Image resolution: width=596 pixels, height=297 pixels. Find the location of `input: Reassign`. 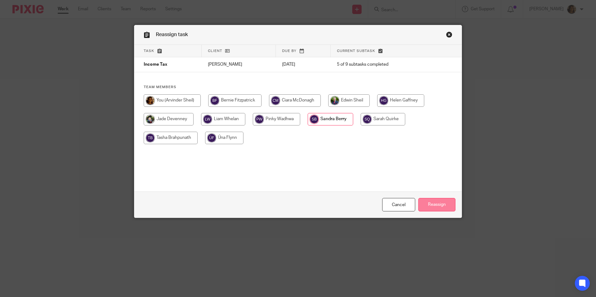

input: Reassign is located at coordinates (436, 205).